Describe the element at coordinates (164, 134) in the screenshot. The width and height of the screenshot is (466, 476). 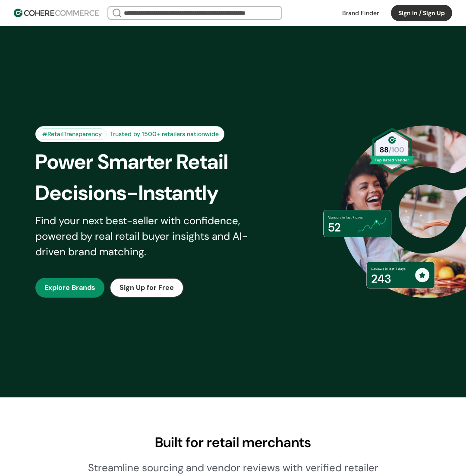
I see `div: Trusted by 1500+ retailers nationwide` at that location.